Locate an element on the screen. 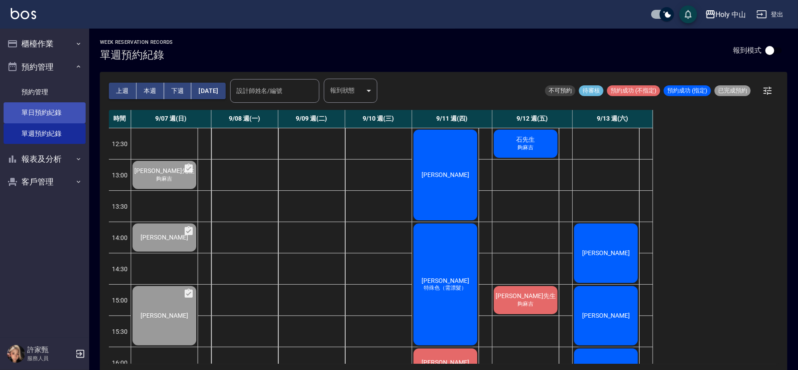 The width and height of the screenshot is (798, 370). span: 特殊色（需漂髮） is located at coordinates (446, 287).